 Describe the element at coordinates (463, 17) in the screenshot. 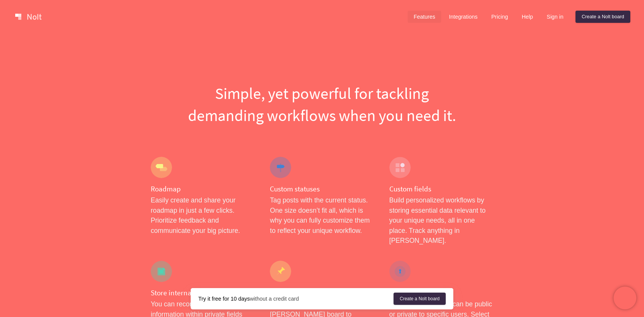

I see `a: Integrations` at that location.